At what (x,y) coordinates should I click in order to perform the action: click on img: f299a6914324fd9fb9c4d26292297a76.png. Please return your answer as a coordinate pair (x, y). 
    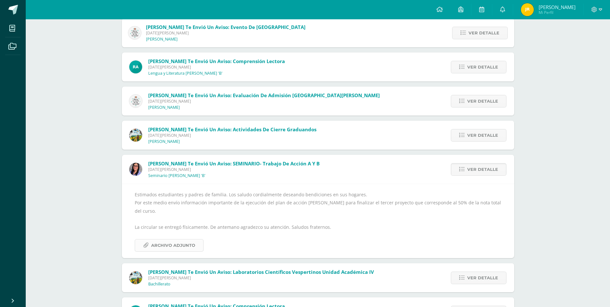
    Looking at the image, I should click on (136, 169).